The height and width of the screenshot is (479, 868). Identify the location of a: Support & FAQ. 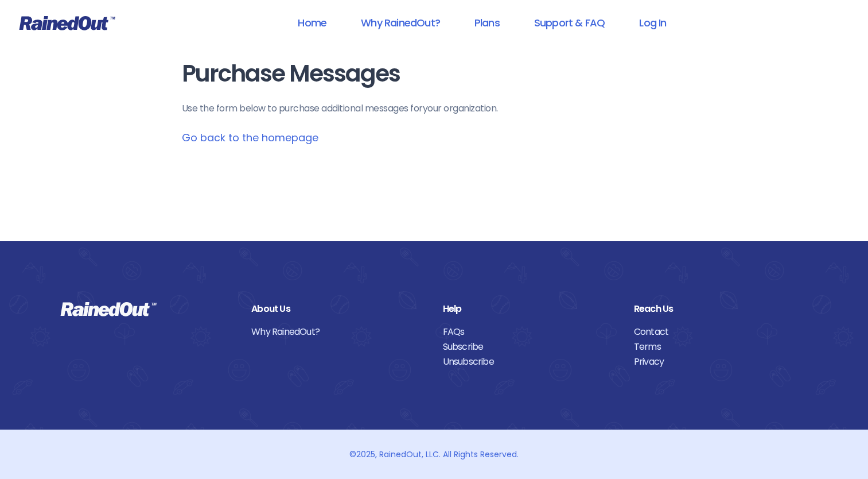
(569, 22).